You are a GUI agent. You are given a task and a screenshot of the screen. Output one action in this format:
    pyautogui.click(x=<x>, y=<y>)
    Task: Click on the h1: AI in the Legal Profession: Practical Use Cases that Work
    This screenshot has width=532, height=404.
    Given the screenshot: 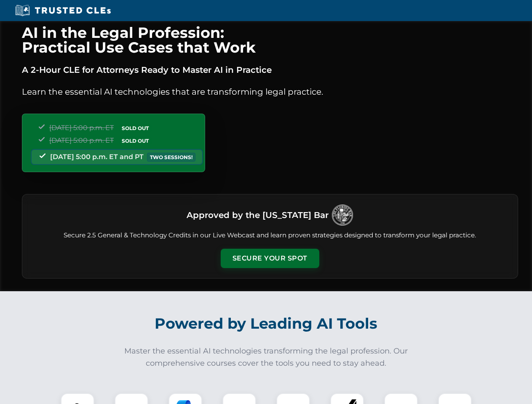 What is the action you would take?
    pyautogui.click(x=270, y=40)
    